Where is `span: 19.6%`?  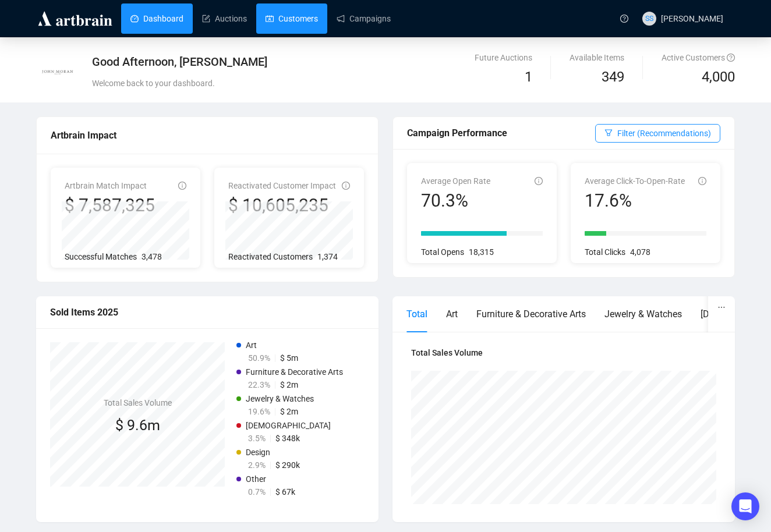
span: 19.6% is located at coordinates (259, 412).